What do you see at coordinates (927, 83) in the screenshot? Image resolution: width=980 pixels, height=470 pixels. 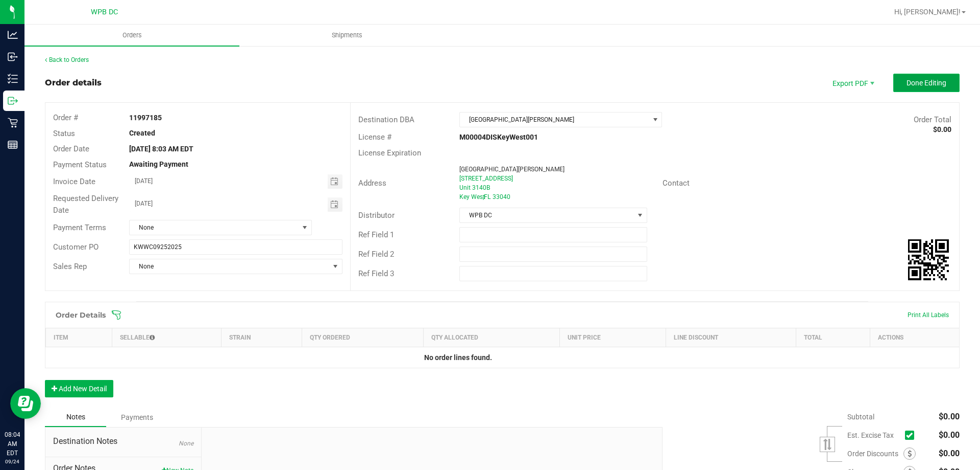 I see `span: Done Editing` at bounding box center [927, 83].